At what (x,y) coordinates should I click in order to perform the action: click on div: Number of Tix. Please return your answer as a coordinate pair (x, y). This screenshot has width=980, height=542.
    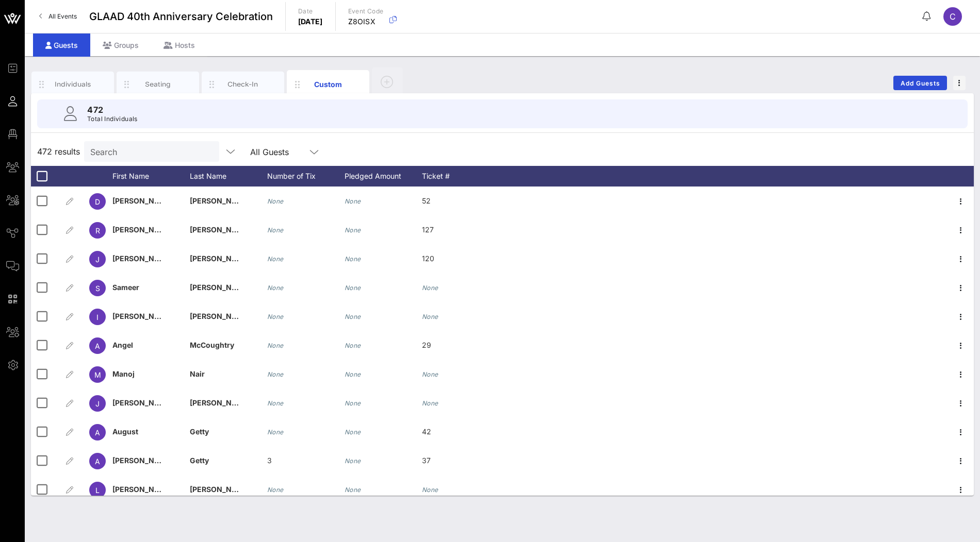
    Looking at the image, I should click on (306, 176).